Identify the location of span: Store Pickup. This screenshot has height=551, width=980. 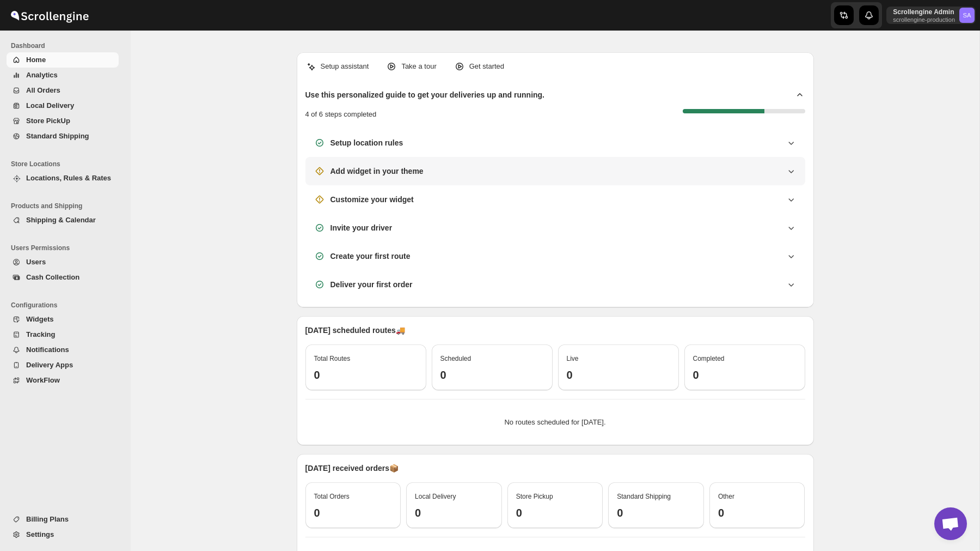
(534, 496).